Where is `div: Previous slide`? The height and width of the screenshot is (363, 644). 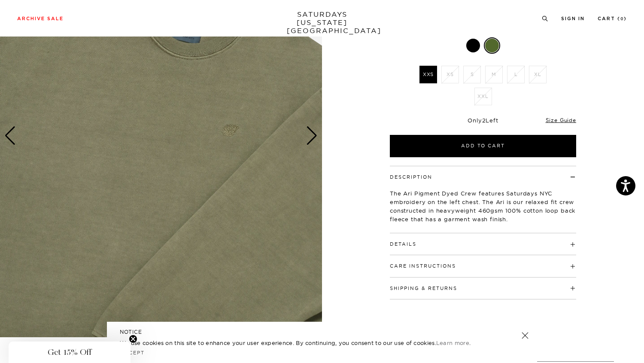 div: Previous slide is located at coordinates (10, 136).